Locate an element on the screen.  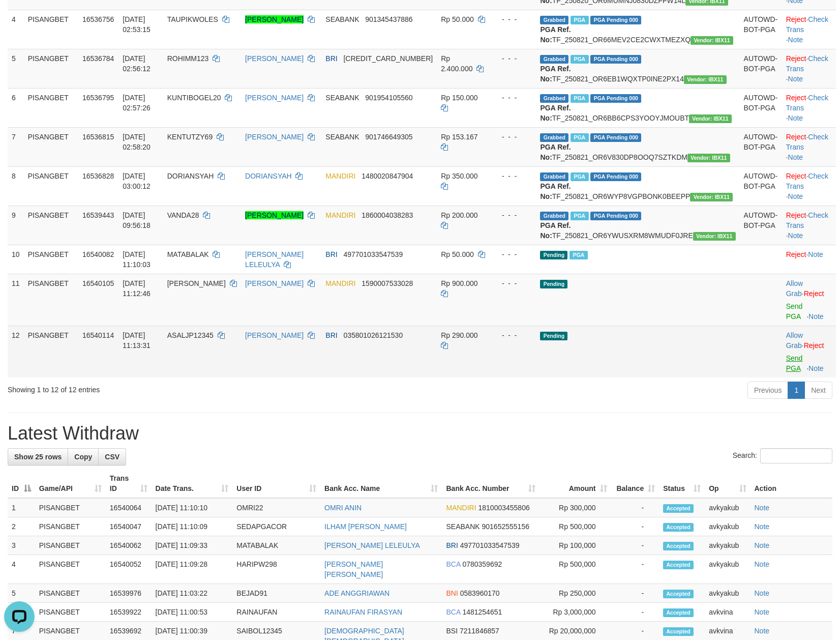
td: RAINAUFAN is located at coordinates (276, 612).